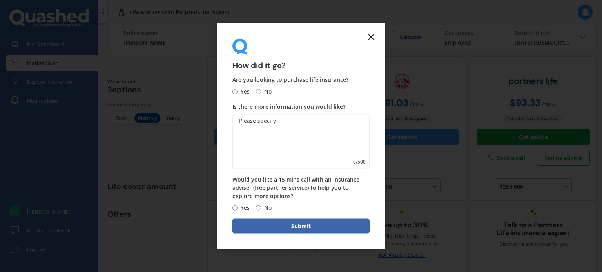 This screenshot has width=602, height=272. What do you see at coordinates (359, 162) in the screenshot?
I see `span: 0 / 500` at bounding box center [359, 162].